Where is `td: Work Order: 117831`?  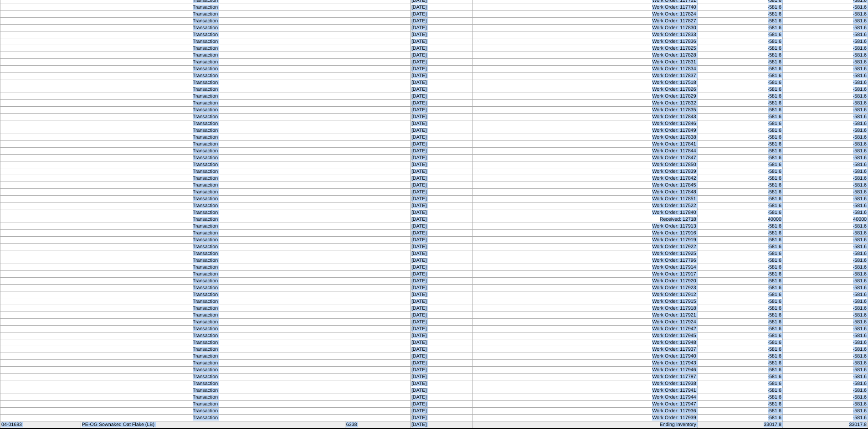 td: Work Order: 117831 is located at coordinates (585, 62).